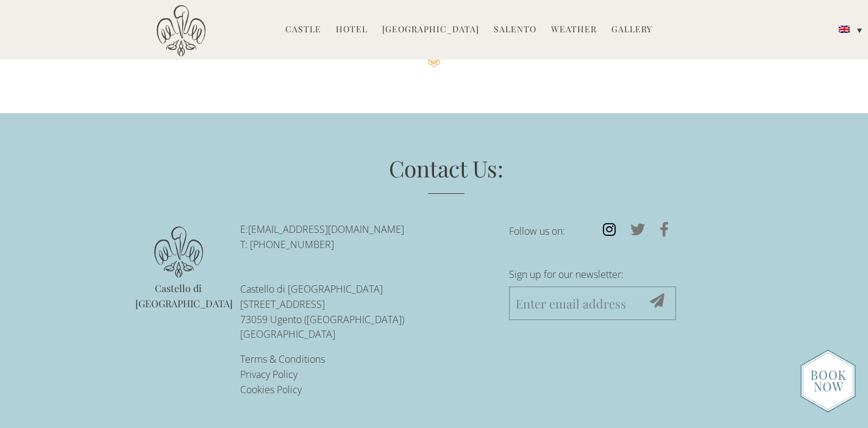 Image resolution: width=868 pixels, height=428 pixels. What do you see at coordinates (844, 29) in the screenshot?
I see `img: English` at bounding box center [844, 29].